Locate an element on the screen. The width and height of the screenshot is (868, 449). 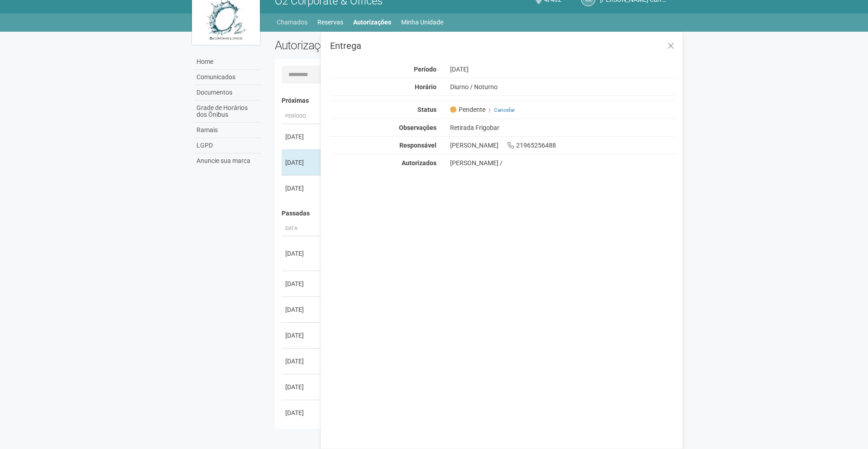
a: Reservas is located at coordinates (330, 22).